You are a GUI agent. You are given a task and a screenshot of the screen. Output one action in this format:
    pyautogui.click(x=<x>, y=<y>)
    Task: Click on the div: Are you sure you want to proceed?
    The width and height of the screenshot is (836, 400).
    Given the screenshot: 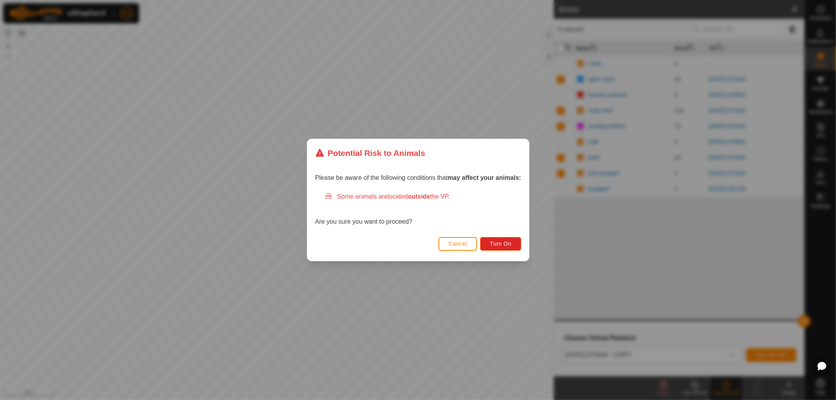 What is the action you would take?
    pyautogui.click(x=418, y=209)
    